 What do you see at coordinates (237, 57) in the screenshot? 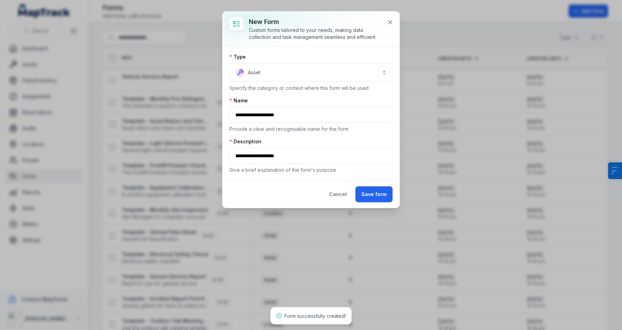
I see `label: Type` at bounding box center [237, 57].